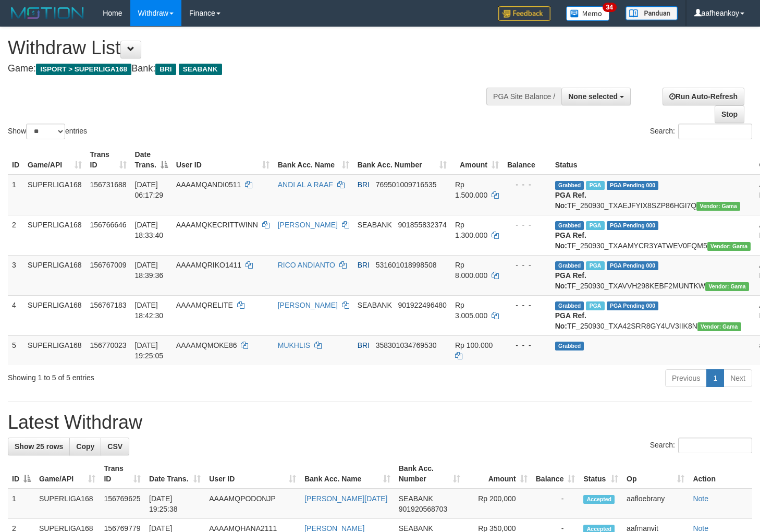  Describe the element at coordinates (596, 96) in the screenshot. I see `button: None selected` at that location.